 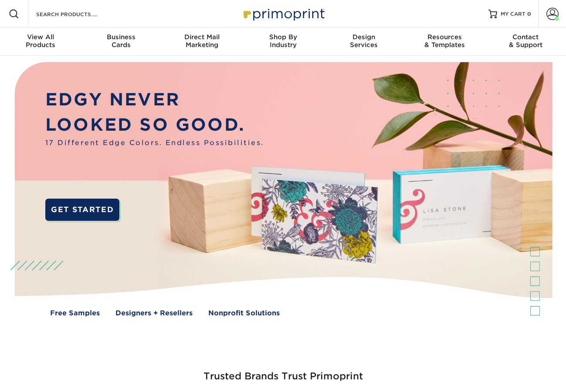 What do you see at coordinates (122, 41) in the screenshot?
I see `div: Cards` at bounding box center [122, 41].